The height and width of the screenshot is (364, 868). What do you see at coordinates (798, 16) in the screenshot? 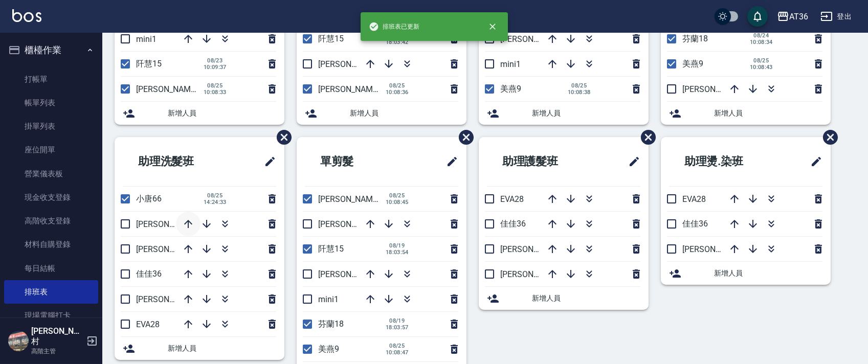
I see `div: AT36` at bounding box center [798, 16].